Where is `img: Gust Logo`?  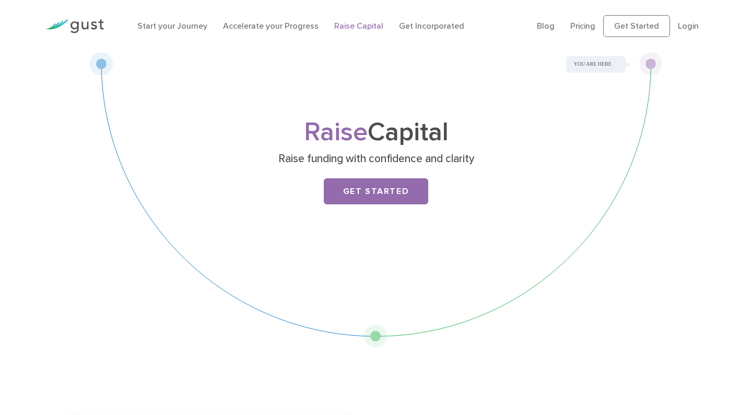
img: Gust Logo is located at coordinates (75, 26).